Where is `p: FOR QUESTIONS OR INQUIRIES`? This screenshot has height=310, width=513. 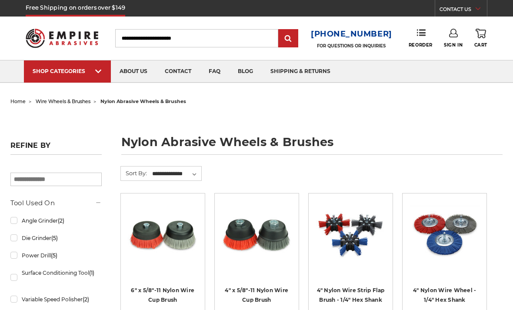 p: FOR QUESTIONS OR INQUIRIES is located at coordinates (351, 46).